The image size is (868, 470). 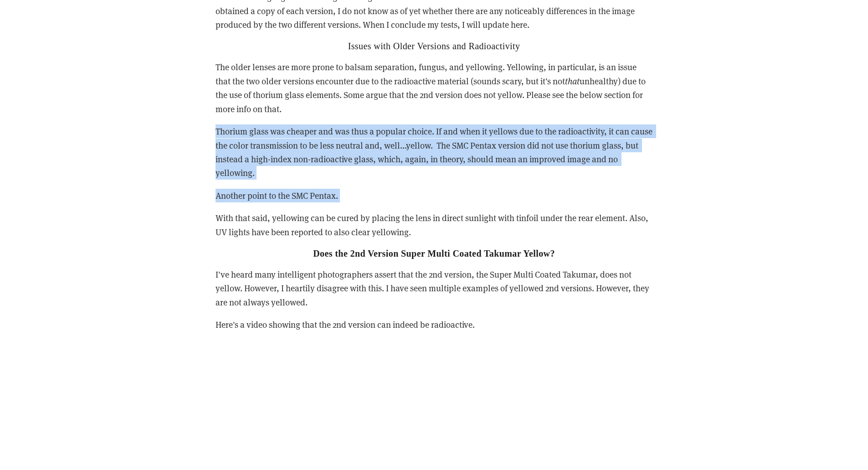 What do you see at coordinates (434, 196) in the screenshot?
I see `p: Another point to the SMC Pentax.` at bounding box center [434, 196].